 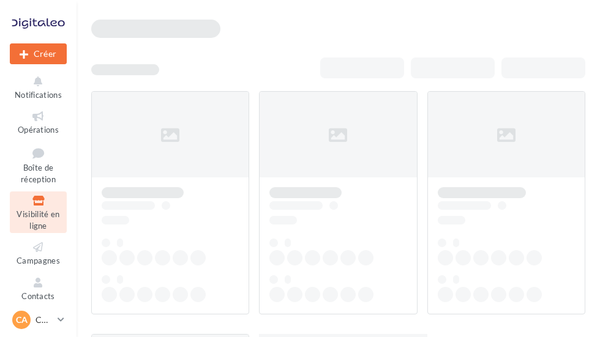 I want to click on span: Campagnes, so click(x=38, y=261).